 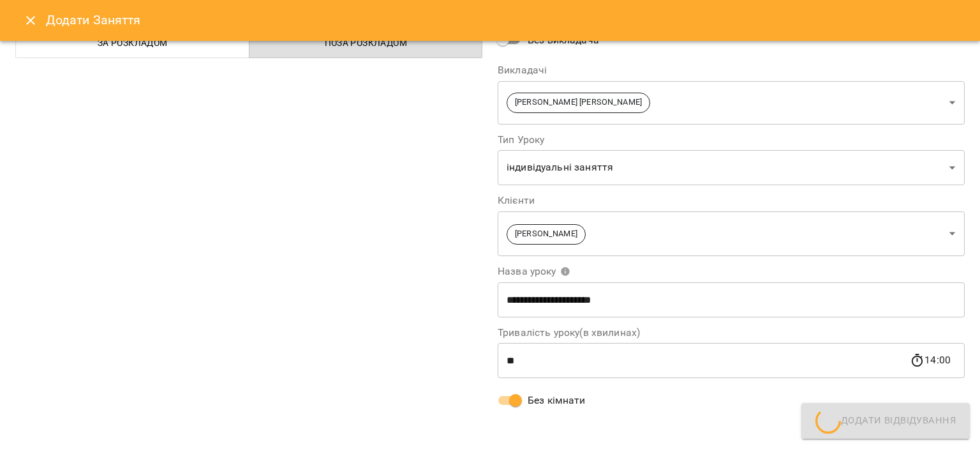 What do you see at coordinates (557, 400) in the screenshot?
I see `span: Без кімнати` at bounding box center [557, 400].